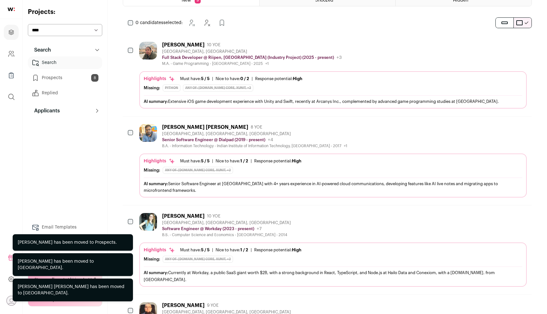 The width and height of the screenshot is (547, 314). Describe the element at coordinates (339, 58) in the screenshot. I see `span: +3` at that location.